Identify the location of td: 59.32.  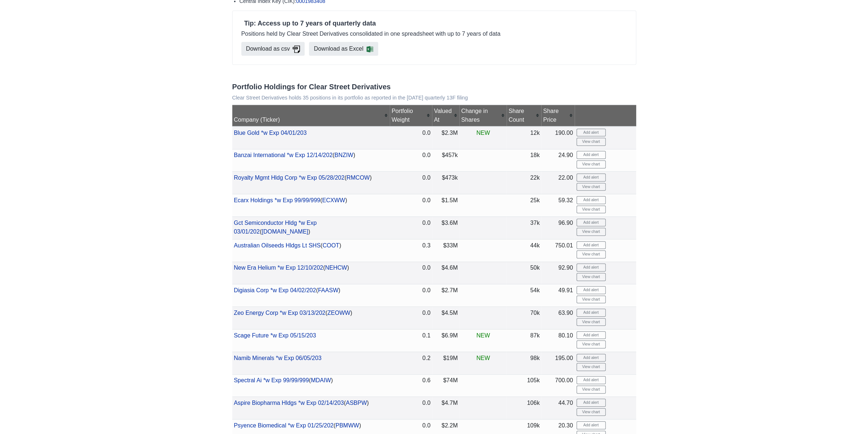
(557, 206).